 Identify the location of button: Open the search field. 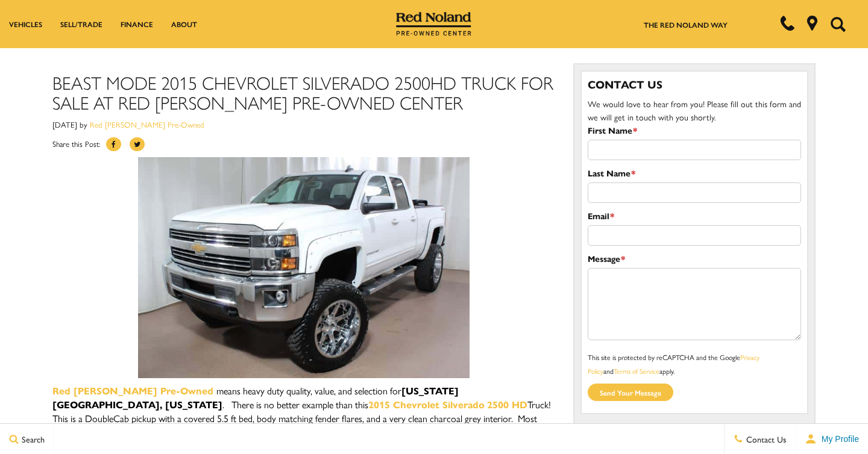
(838, 24).